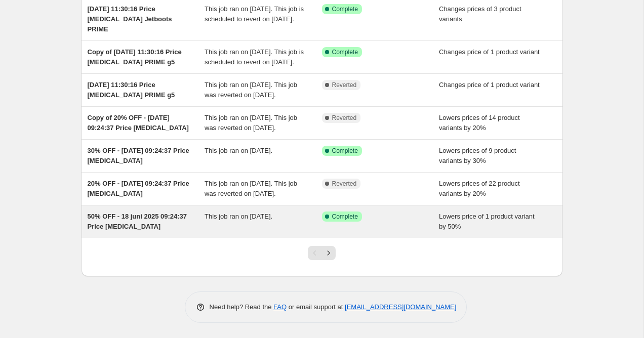  I want to click on span: Changes prices of 3 product variants, so click(480, 13).